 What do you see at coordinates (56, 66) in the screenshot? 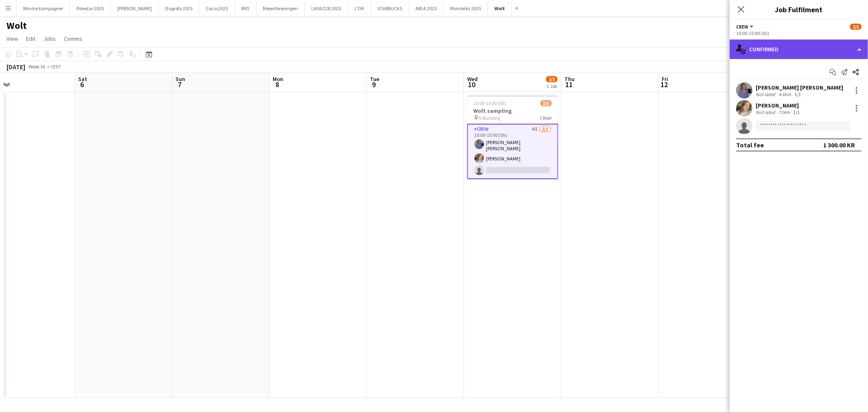
I see `div: CEST` at bounding box center [56, 66].